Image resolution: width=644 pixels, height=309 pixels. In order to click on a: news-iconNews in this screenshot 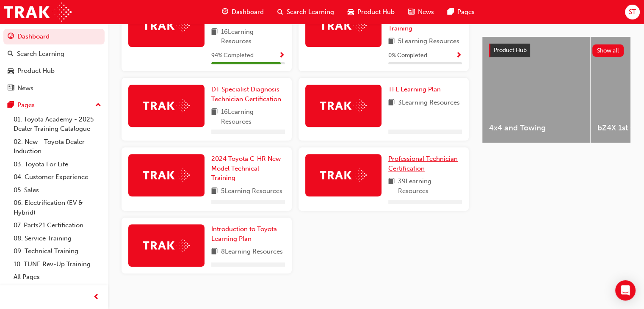, I will do `click(421, 12)`.